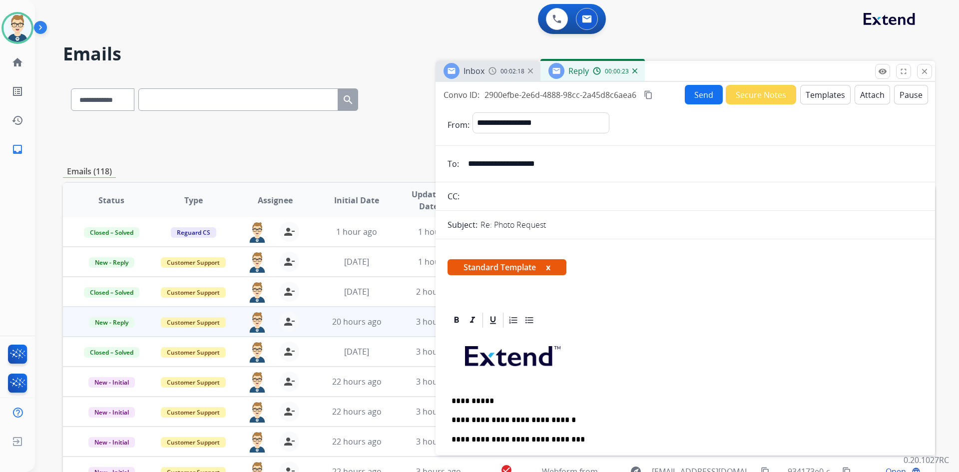 The height and width of the screenshot is (472, 959). Describe the element at coordinates (357, 200) in the screenshot. I see `span: Initial Date` at that location.